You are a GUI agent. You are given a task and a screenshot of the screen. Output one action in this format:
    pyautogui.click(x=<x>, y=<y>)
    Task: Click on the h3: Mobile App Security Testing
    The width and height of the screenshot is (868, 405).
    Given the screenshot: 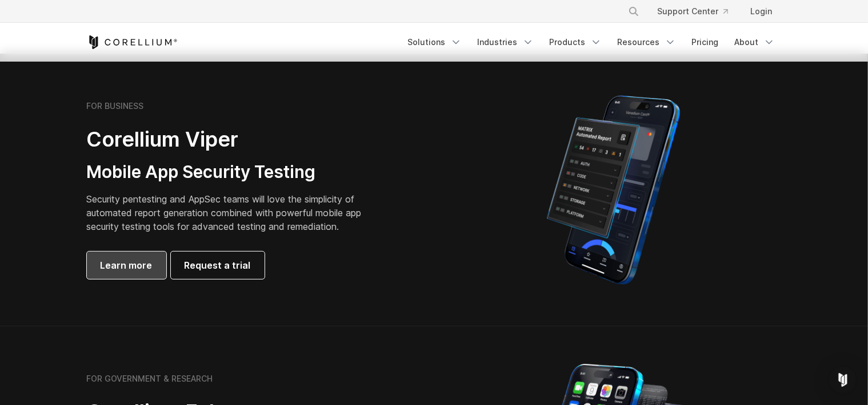 What is the action you would take?
    pyautogui.click(x=233, y=172)
    